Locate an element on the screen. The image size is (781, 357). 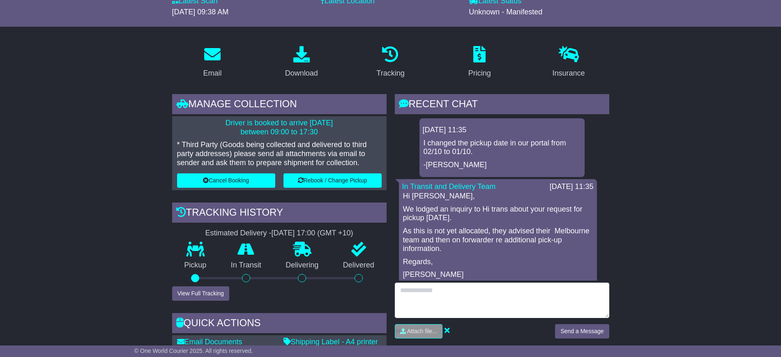
div: Estimated Delivery - is located at coordinates (279, 233).